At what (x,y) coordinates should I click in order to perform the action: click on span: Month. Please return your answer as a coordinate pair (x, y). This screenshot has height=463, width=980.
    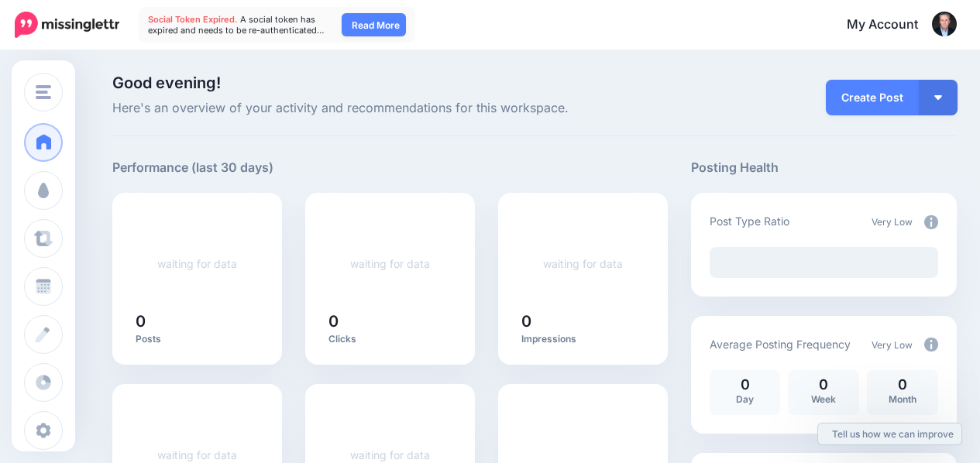
    Looking at the image, I should click on (903, 400).